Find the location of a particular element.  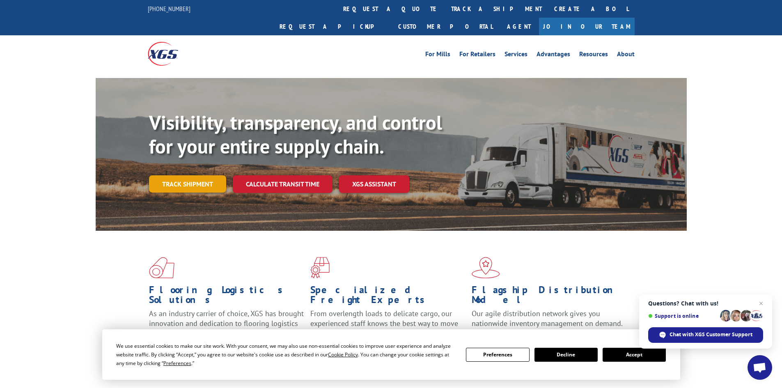

h1: Flagship Distribution Model is located at coordinates (549, 297).